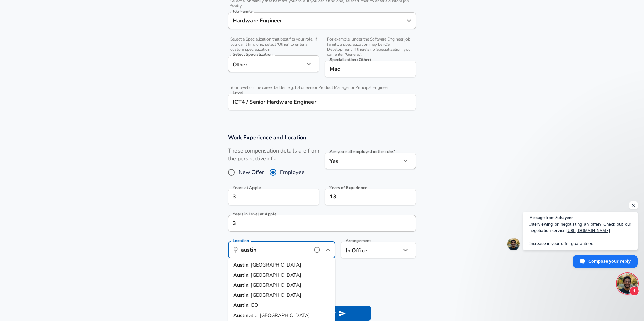 The height and width of the screenshot is (321, 644). I want to click on span: Compose your reply, so click(610, 261).